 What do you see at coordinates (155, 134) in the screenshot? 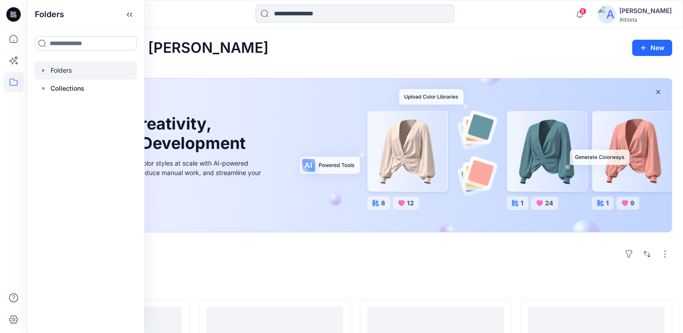
I see `h1: Unleash Creativity, Speed Up Development` at bounding box center [155, 134].